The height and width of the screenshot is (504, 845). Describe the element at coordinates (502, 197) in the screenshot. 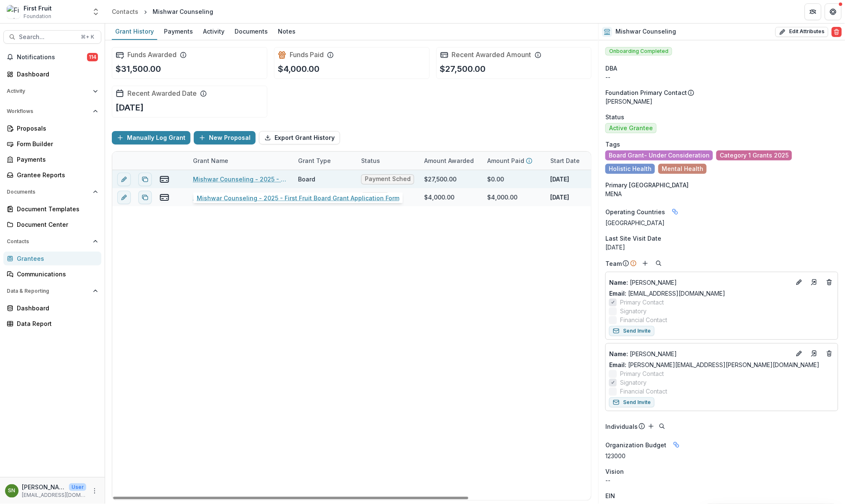

I see `div: $4,000.00` at that location.